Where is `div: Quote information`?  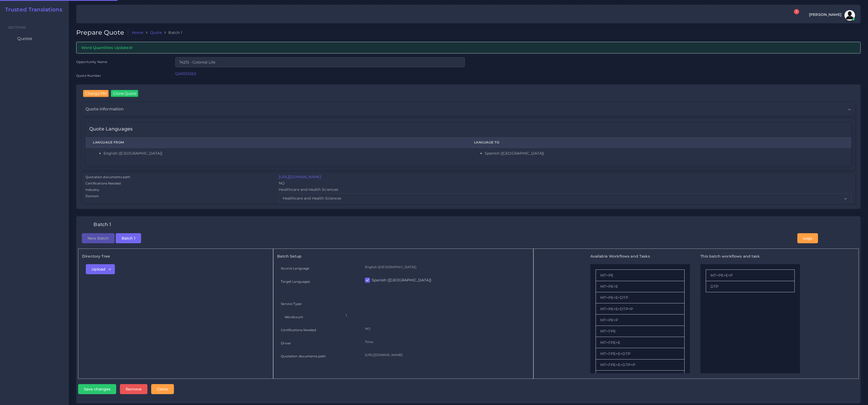 div: Quote information is located at coordinates (469, 109).